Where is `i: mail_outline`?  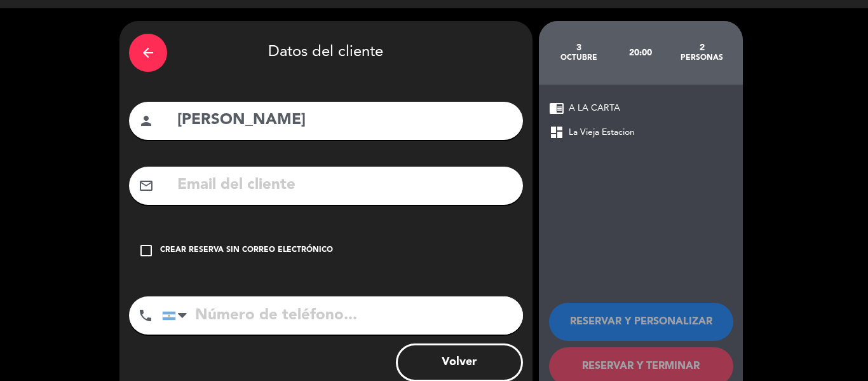
i: mail_outline is located at coordinates (146, 186).